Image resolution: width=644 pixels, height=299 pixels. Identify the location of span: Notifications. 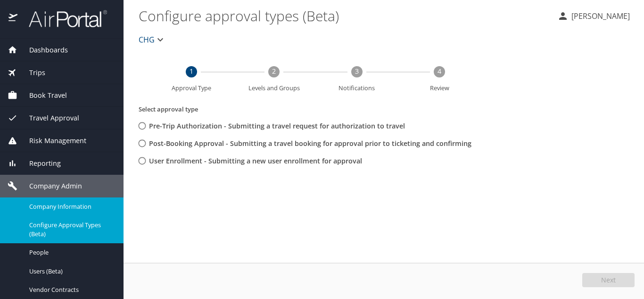
(356, 88).